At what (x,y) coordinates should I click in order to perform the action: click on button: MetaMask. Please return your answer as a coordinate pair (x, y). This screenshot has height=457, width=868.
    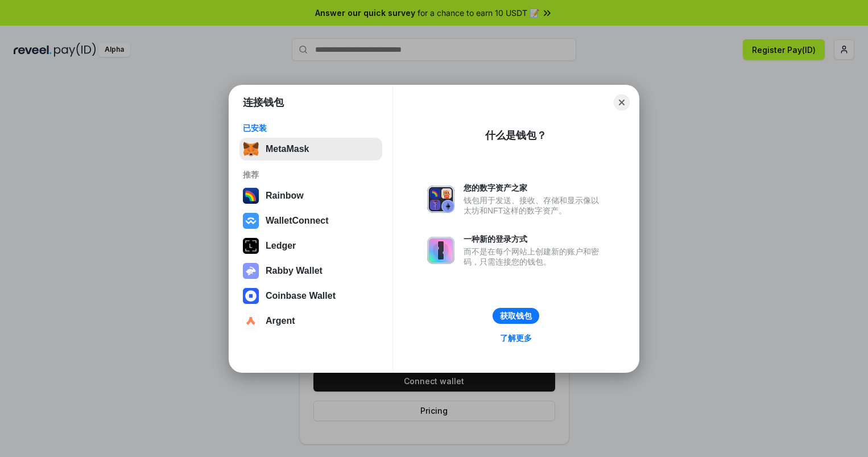
    Looking at the image, I should click on (310, 149).